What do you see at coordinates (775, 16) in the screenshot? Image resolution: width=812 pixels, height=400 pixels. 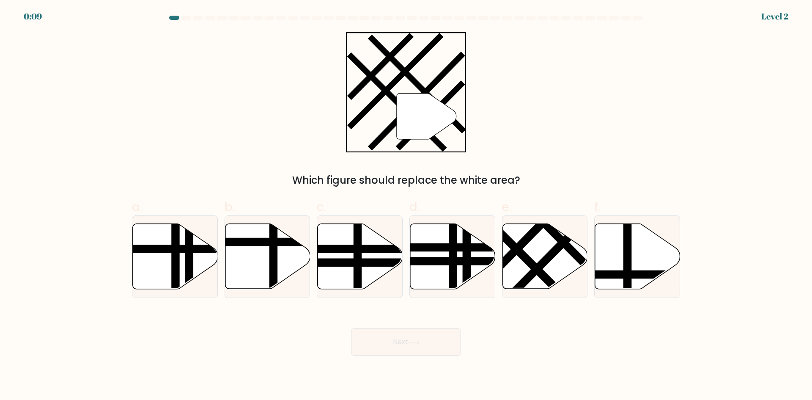 I see `div: Level 2` at bounding box center [775, 16].